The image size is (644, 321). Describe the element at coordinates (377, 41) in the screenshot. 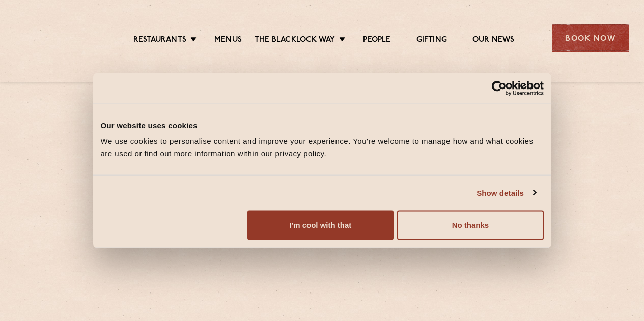

I see `a: People` at that location.